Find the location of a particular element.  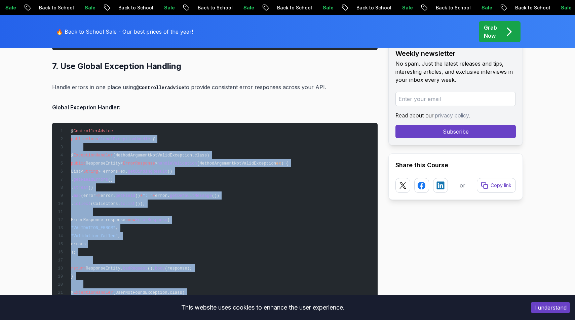

button: Accept cookies is located at coordinates (550, 307).